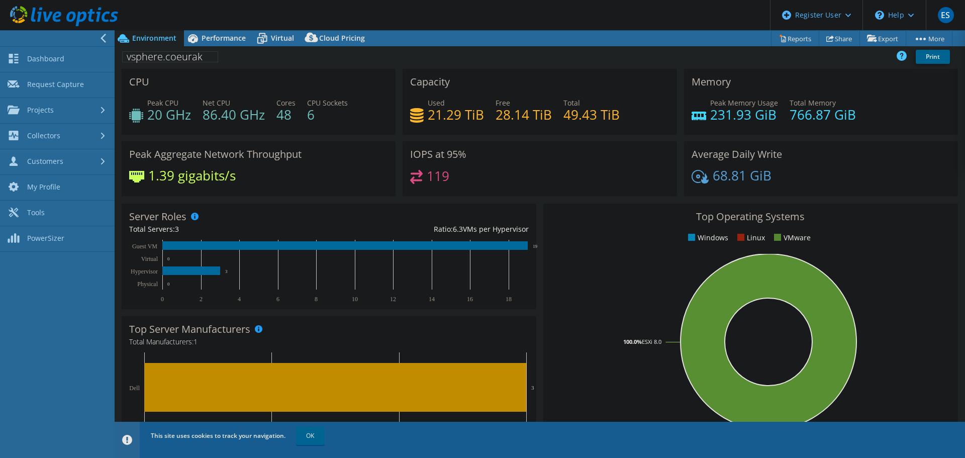  What do you see at coordinates (196, 341) in the screenshot?
I see `span: 1` at bounding box center [196, 341].